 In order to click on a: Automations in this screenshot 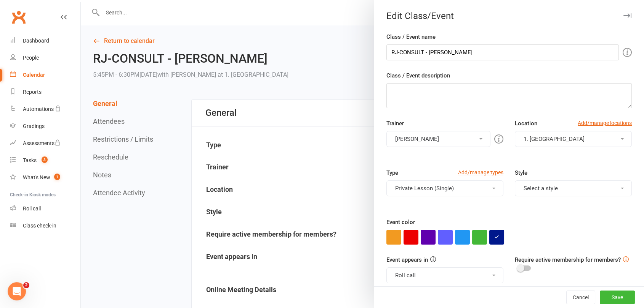, I will do `click(45, 109)`.